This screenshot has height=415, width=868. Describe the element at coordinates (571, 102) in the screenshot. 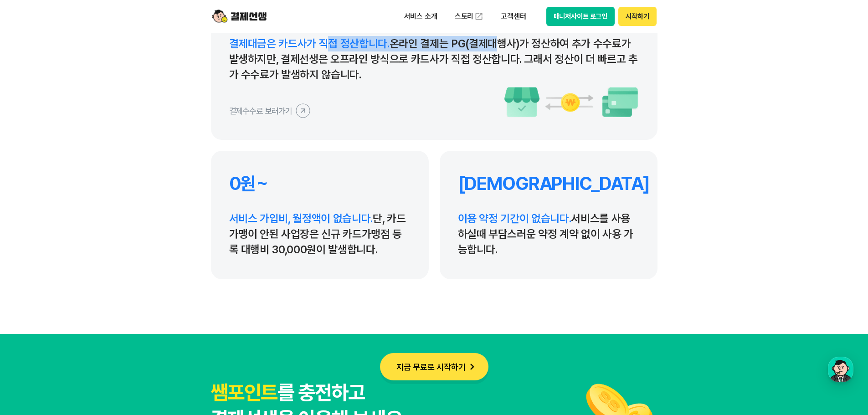

I see `img: 수수료 이미지` at that location.